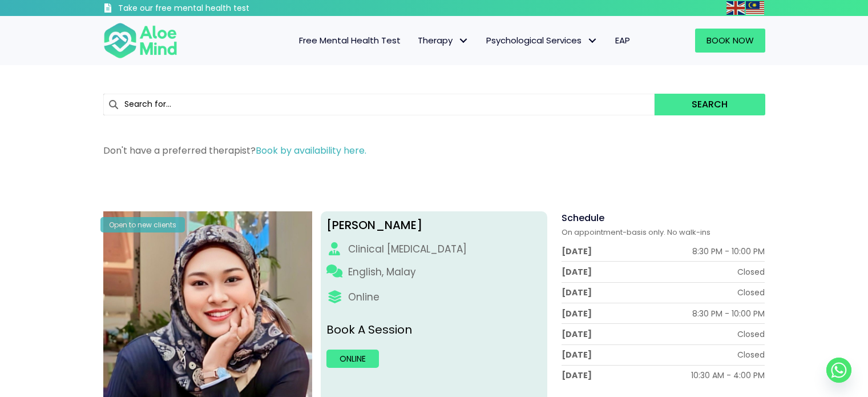 Image resolution: width=868 pixels, height=397 pixels. What do you see at coordinates (443, 41) in the screenshot?
I see `a: TherapyTherapy: submenu` at bounding box center [443, 41].